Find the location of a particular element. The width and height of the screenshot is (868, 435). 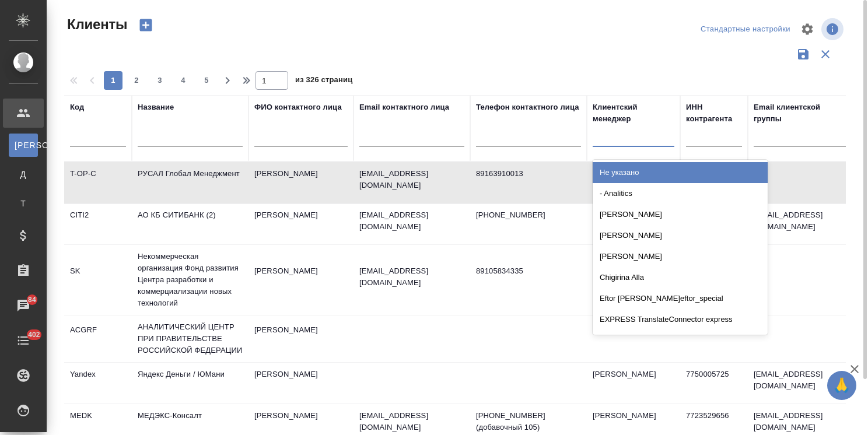

td: 7750005725 is located at coordinates (714, 383).